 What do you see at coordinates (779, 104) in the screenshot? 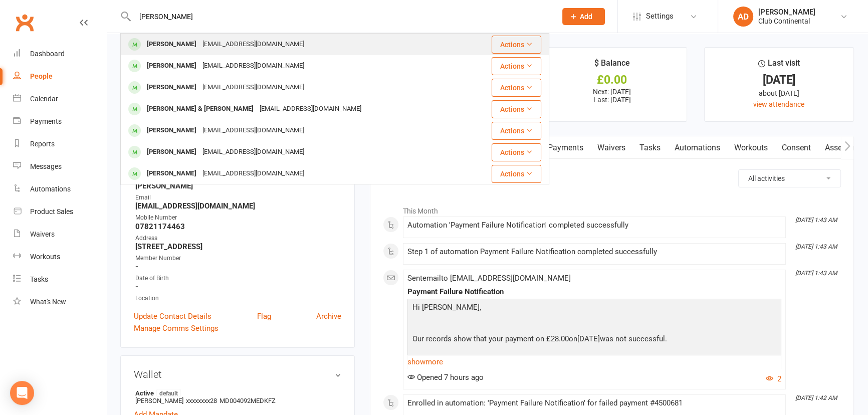
I see `a: view attendance` at bounding box center [779, 104].